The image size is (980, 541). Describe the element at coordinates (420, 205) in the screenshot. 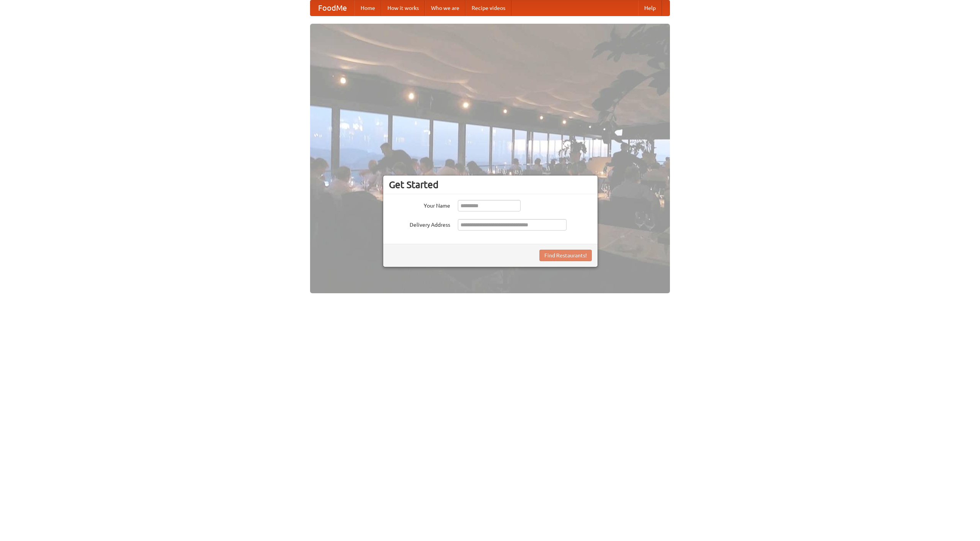

I see `label: Your Name` at that location.